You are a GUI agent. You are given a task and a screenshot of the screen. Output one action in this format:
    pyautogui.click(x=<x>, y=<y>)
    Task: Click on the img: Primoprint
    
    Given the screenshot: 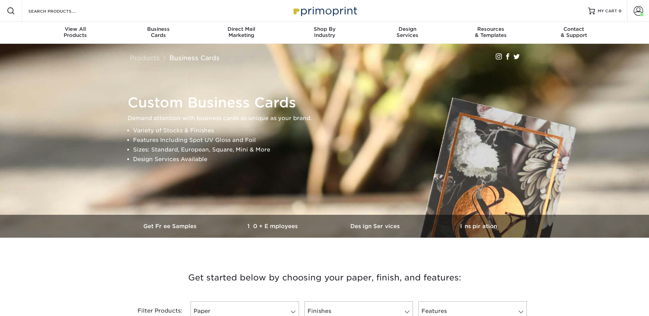 What is the action you would take?
    pyautogui.click(x=325, y=11)
    